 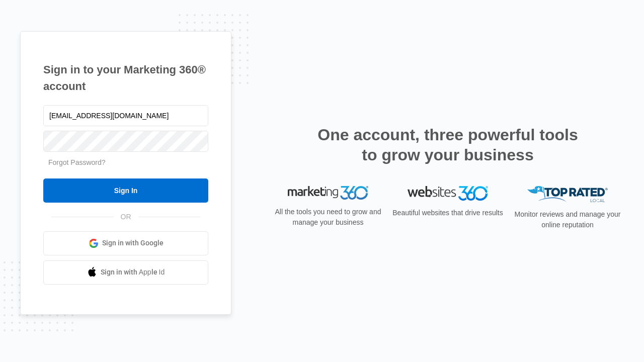 What do you see at coordinates (126, 115) in the screenshot?
I see `input: Email` at bounding box center [126, 115].